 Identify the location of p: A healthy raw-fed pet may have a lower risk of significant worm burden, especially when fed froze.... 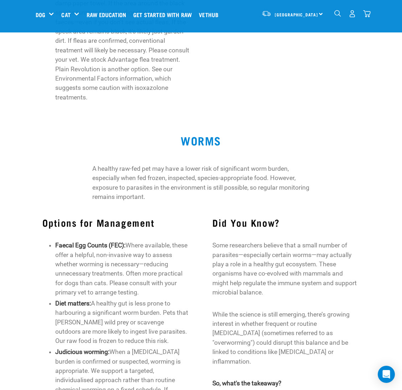
(201, 183).